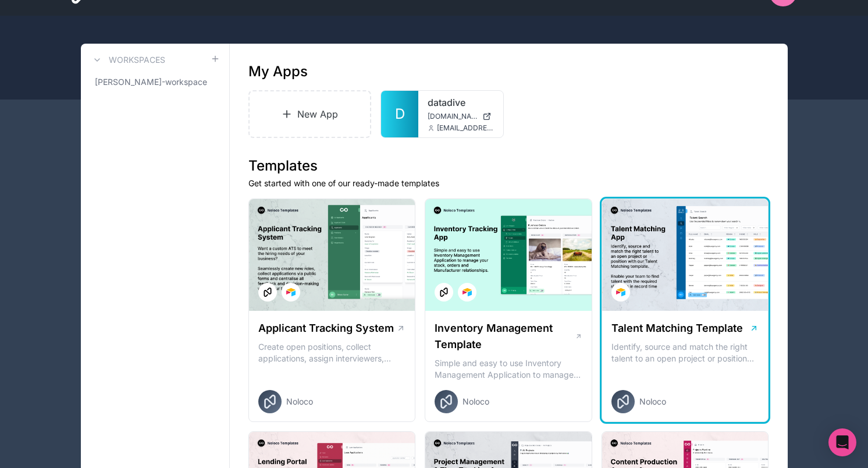 This screenshot has width=868, height=468. What do you see at coordinates (508, 369) in the screenshot?
I see `p: Simple and easy to use Inventory Management Application to manage your stock, orders and Manufact...` at bounding box center [508, 369].